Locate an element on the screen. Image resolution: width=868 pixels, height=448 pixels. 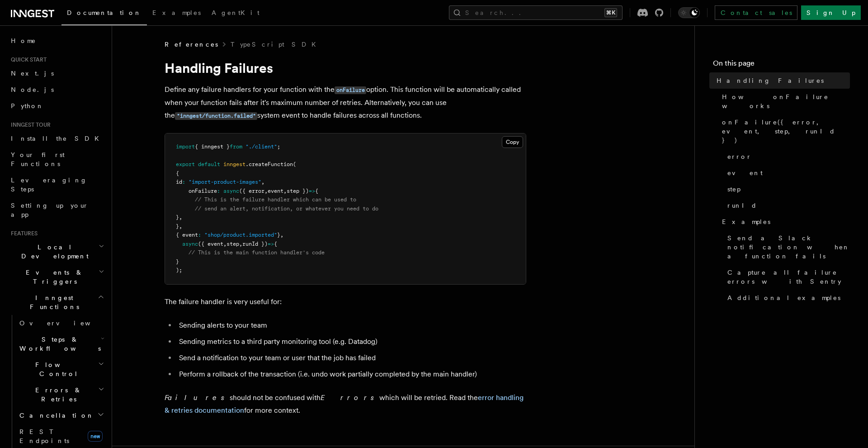
span: Setting up your app is located at coordinates (50, 210).